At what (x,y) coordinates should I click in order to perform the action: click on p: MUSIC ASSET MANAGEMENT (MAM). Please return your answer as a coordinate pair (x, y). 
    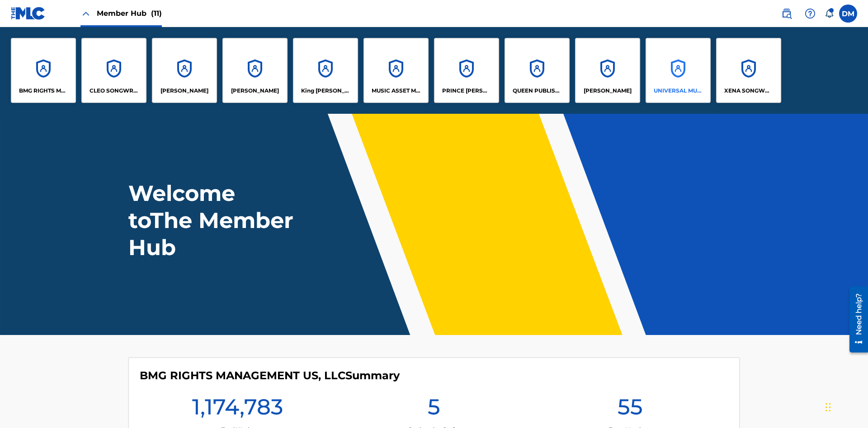
    Looking at the image, I should click on (396, 91).